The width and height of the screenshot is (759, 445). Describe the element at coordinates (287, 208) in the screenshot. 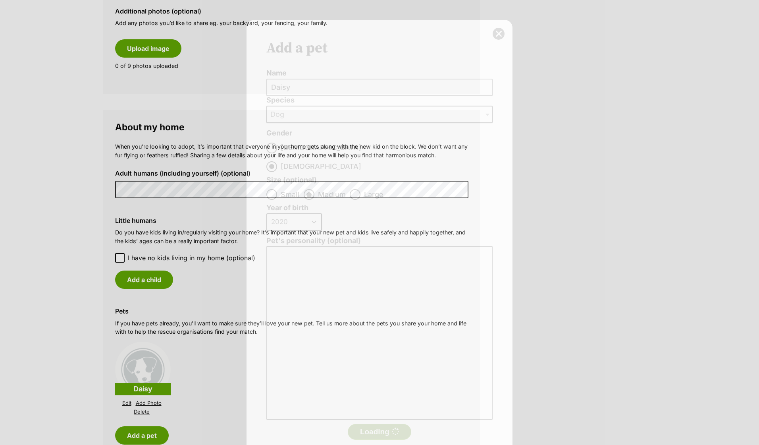

I see `label: Year of birth` at that location.